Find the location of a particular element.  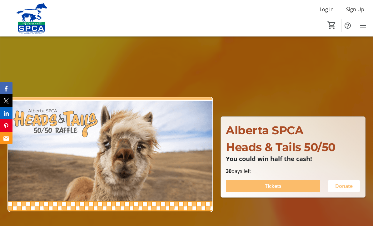

button: Sign Up is located at coordinates (356, 9).